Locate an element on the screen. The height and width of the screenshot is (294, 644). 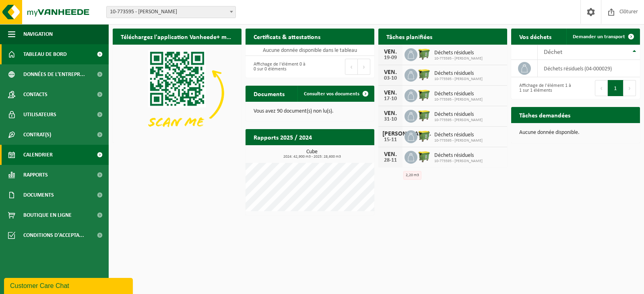
a: Consulter vos documents is located at coordinates (335, 94).